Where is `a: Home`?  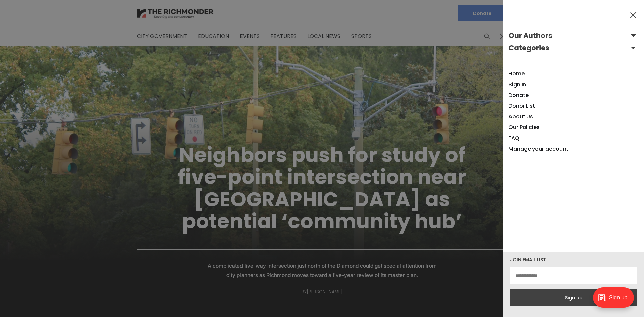
a: Home is located at coordinates (516, 73).